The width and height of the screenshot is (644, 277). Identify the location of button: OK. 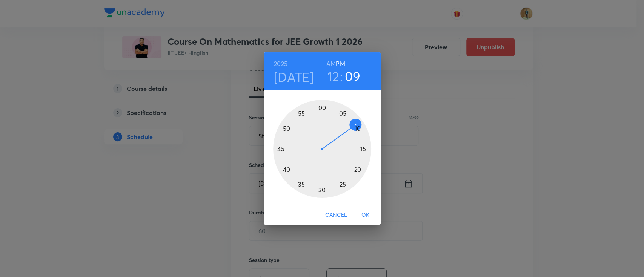
(366, 215).